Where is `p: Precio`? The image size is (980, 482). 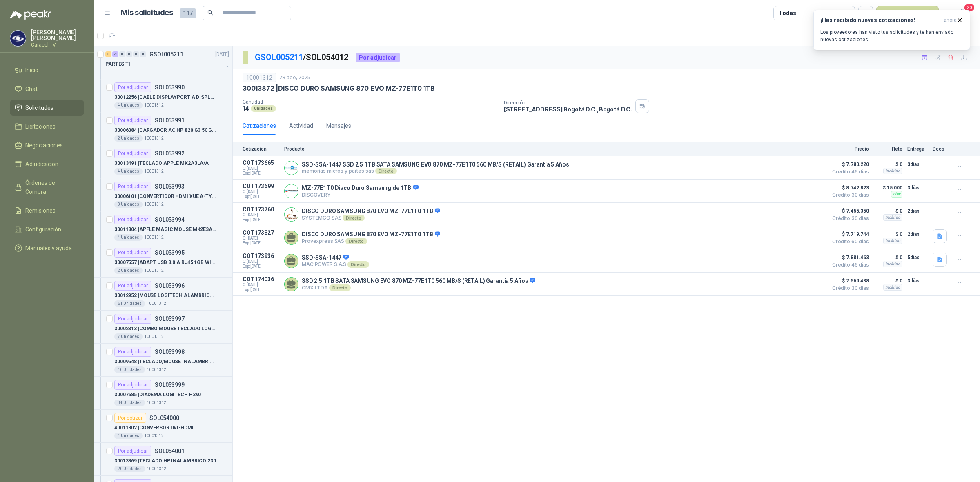 p: Precio is located at coordinates (849, 149).